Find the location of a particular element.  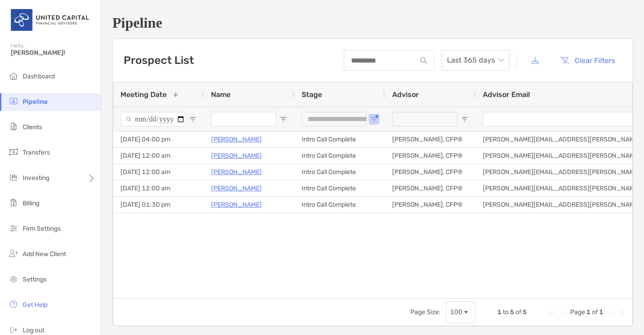

span: Log out is located at coordinates (33, 330).